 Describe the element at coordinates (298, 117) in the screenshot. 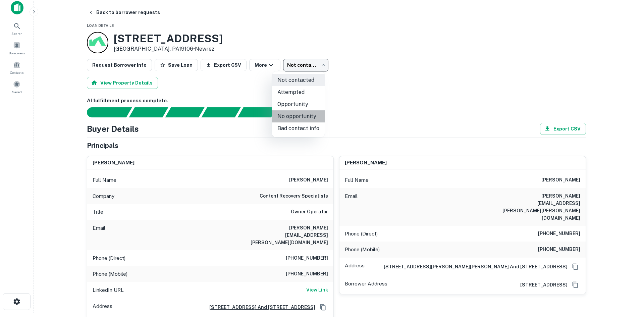

I see `li: No opportunity` at that location.